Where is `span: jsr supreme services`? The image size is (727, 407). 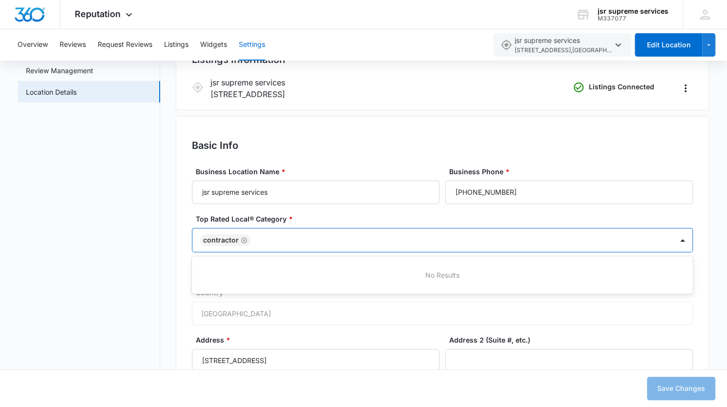
span: jsr supreme services is located at coordinates (563, 45).